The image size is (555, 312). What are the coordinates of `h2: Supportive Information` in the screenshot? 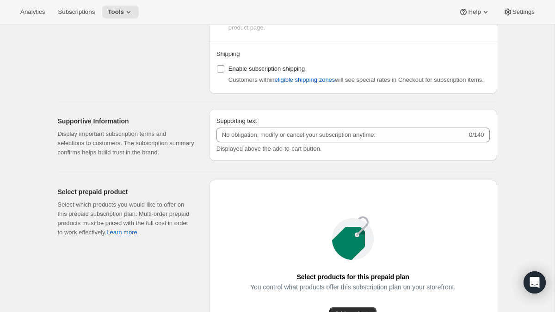 It's located at (126, 121).